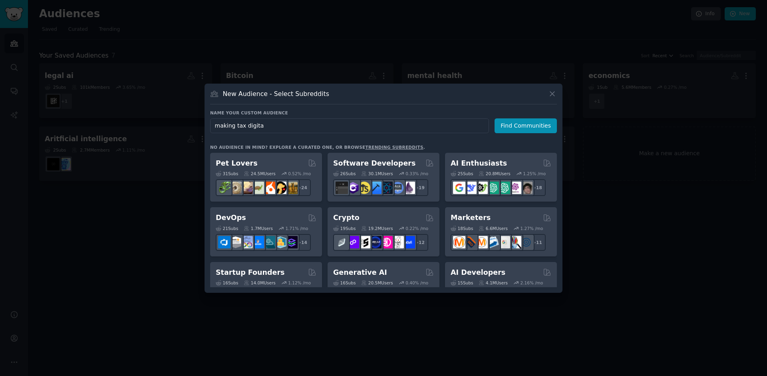 This screenshot has height=376, width=767. What do you see at coordinates (299, 283) in the screenshot?
I see `div: 1.12 % /mo` at bounding box center [299, 283].